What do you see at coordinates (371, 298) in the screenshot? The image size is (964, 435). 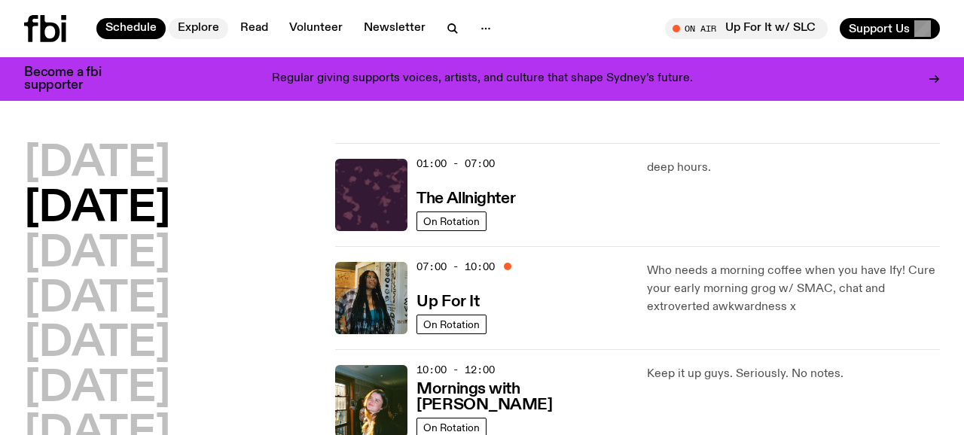 I see `img: Ify - a Brown Skin girl with black braided twists, looking up to the side with her tongue stickin...` at bounding box center [371, 298].